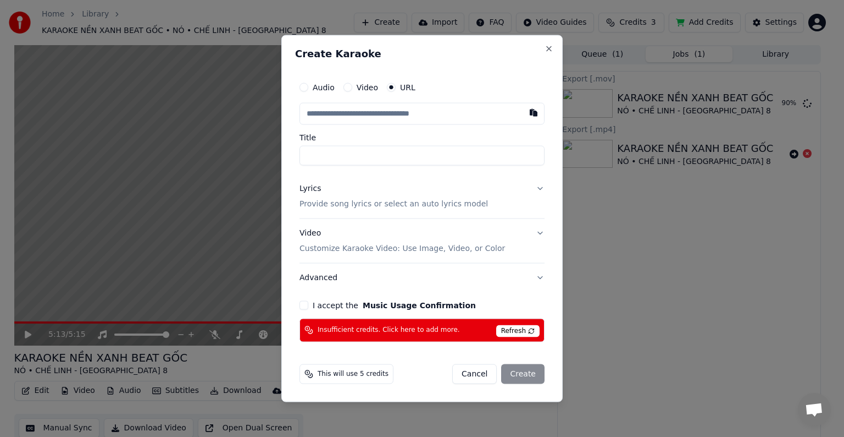  Describe the element at coordinates (402, 248) in the screenshot. I see `p: Customize Karaoke Video: Use Image, Video, or Color` at that location.